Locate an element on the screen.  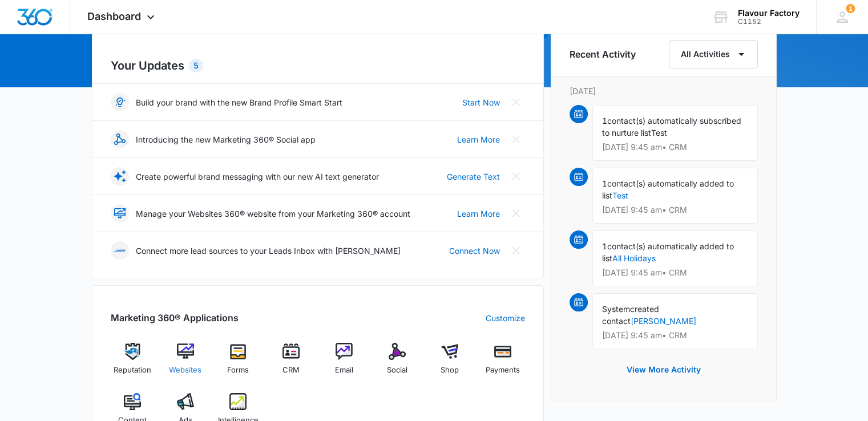
span: System is located at coordinates (616, 308).